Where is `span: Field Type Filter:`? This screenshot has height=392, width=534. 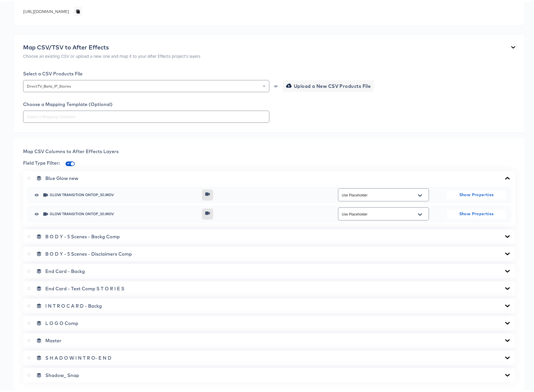 span: Field Type Filter: is located at coordinates (42, 162).